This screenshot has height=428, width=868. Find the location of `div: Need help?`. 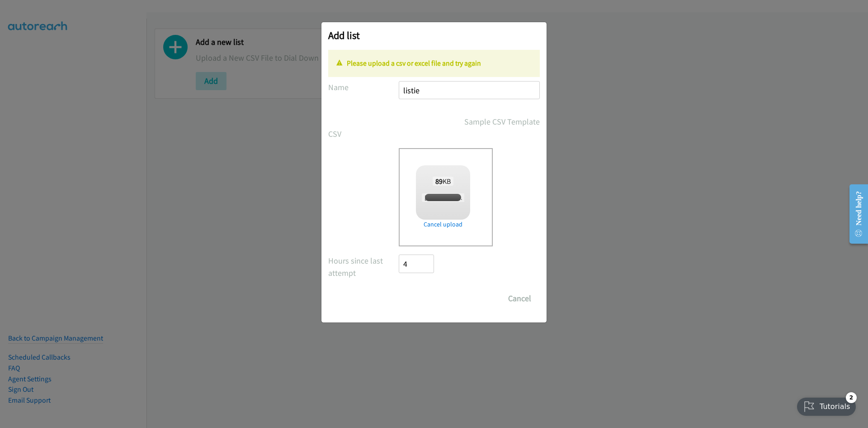

div: Need help? is located at coordinates (16, 30).